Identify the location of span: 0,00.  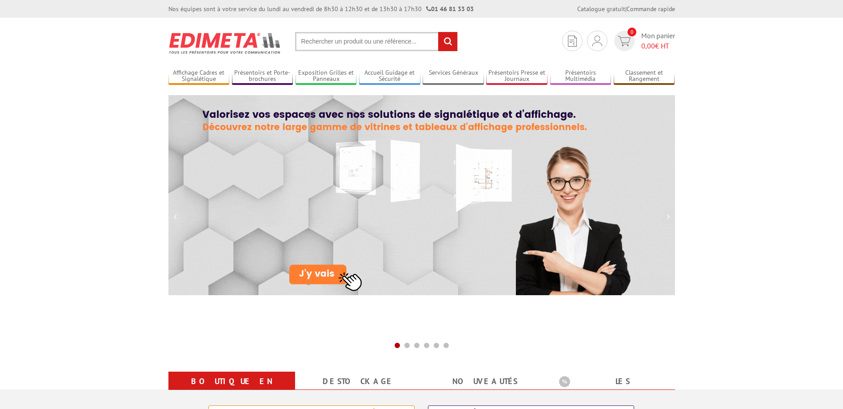
(648, 46).